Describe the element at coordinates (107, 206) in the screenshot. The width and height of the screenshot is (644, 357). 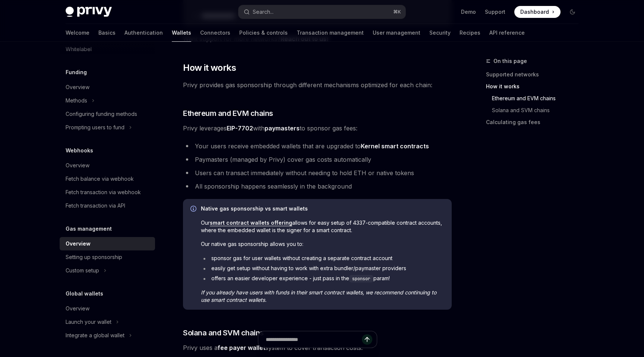
I see `a: Fetch transaction via API` at that location.